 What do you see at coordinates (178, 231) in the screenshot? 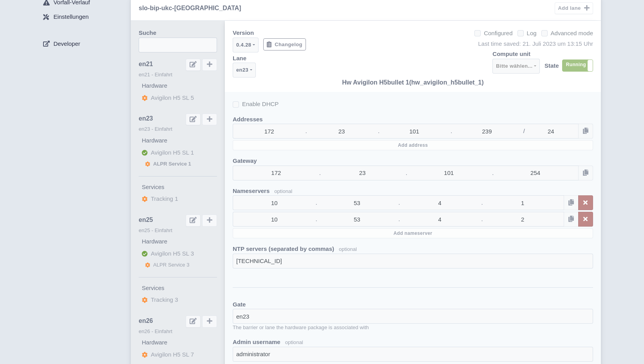
I see `small: en25 - Einfahrt` at bounding box center [178, 231].